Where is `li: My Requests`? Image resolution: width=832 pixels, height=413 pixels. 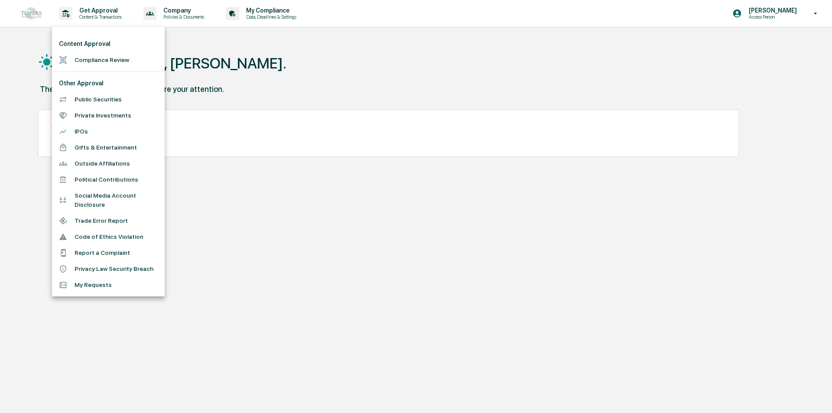
li: My Requests is located at coordinates (108, 285).